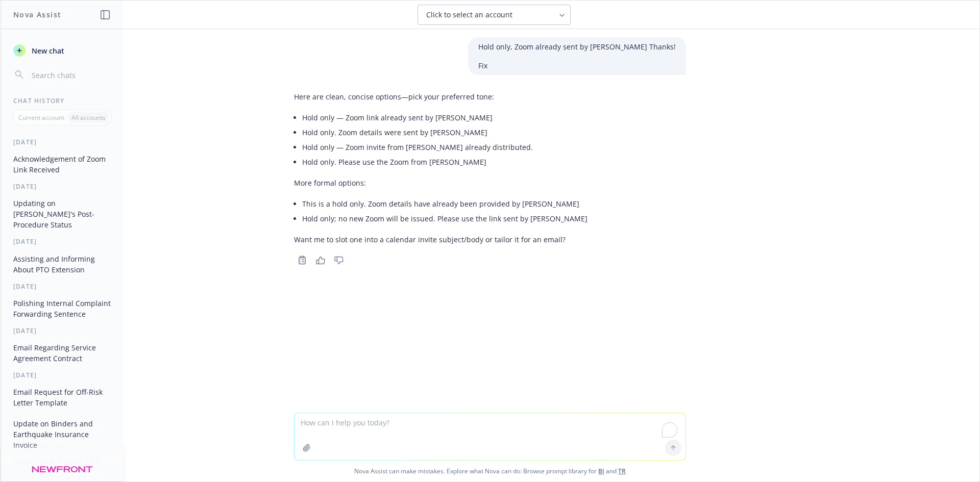 The width and height of the screenshot is (980, 482). Describe the element at coordinates (339, 260) in the screenshot. I see `button: Thumbs down` at that location.